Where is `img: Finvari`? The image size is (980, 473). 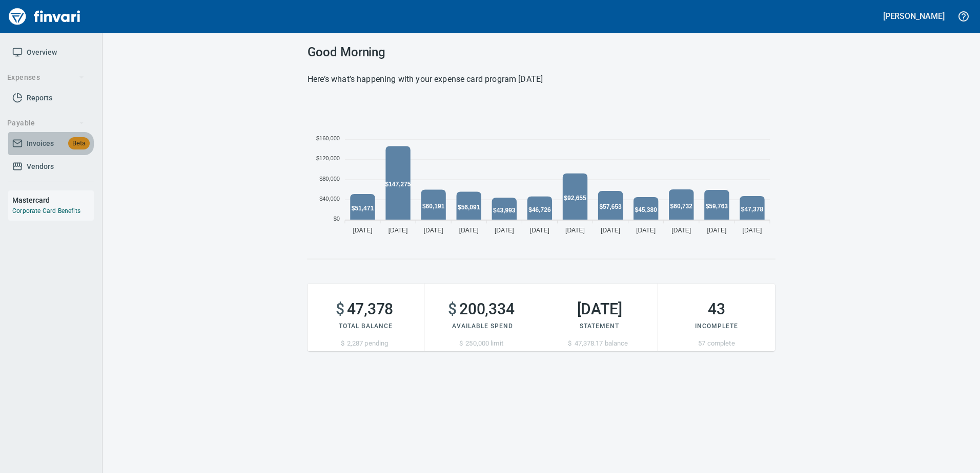
img: Finvari is located at coordinates (45, 17).